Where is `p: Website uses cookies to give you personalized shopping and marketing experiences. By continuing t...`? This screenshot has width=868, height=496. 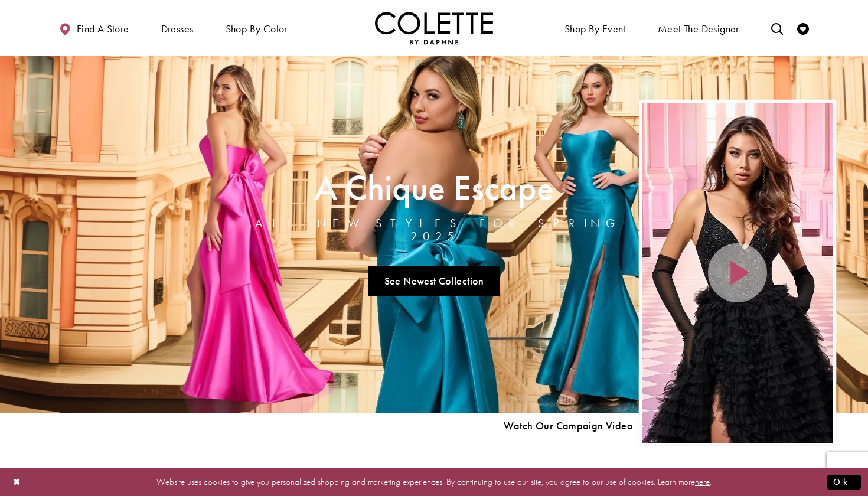 p: Website uses cookies to give you personalized shopping and marketing experiences. By continuing t... is located at coordinates (434, 482).